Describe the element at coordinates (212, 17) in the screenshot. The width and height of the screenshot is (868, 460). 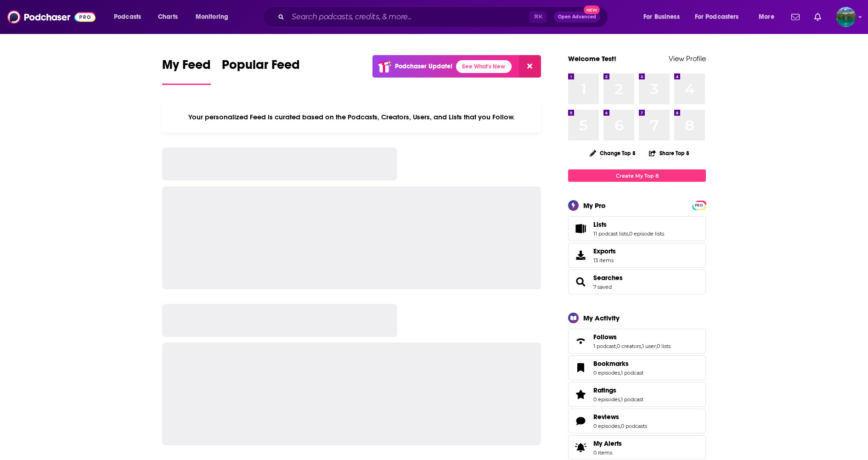
I see `span: Monitoring` at that location.